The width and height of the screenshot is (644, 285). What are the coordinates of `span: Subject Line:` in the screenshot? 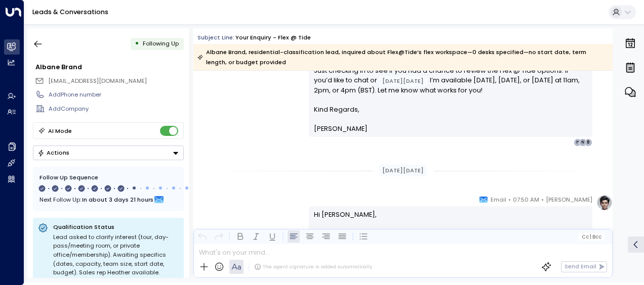 It's located at (215, 37).